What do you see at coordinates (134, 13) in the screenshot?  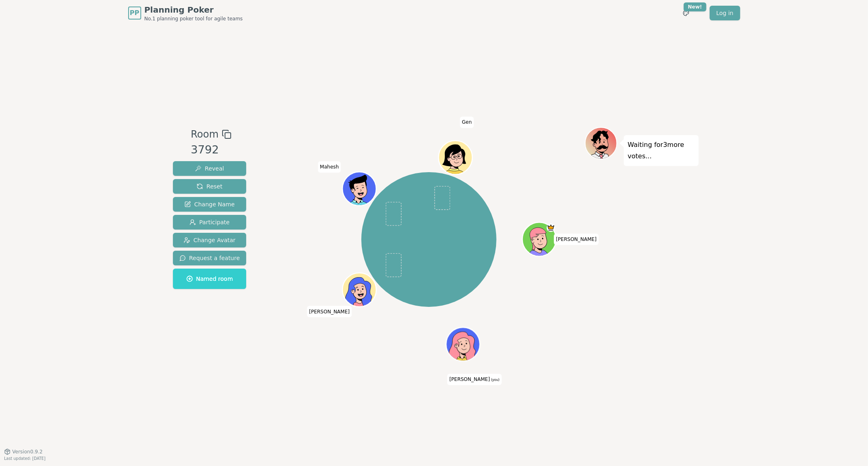 I see `span: PP` at bounding box center [134, 13].